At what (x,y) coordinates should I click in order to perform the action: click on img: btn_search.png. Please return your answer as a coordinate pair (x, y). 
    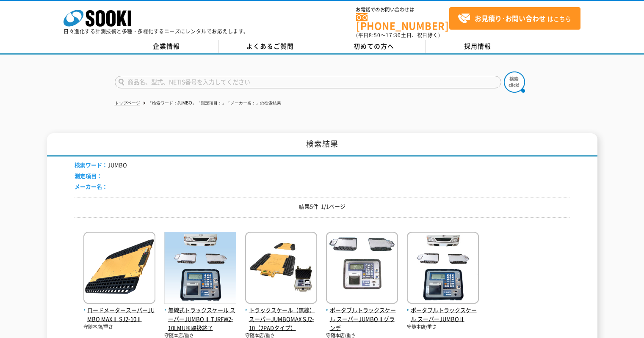
    Looking at the image, I should click on (514, 82).